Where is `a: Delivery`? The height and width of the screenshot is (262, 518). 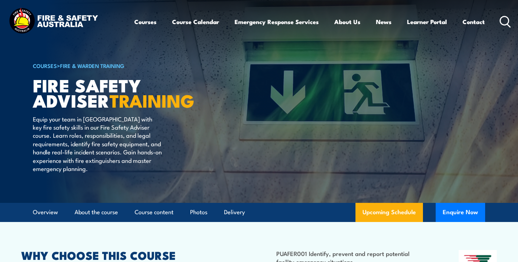
a: Delivery is located at coordinates (234, 212).